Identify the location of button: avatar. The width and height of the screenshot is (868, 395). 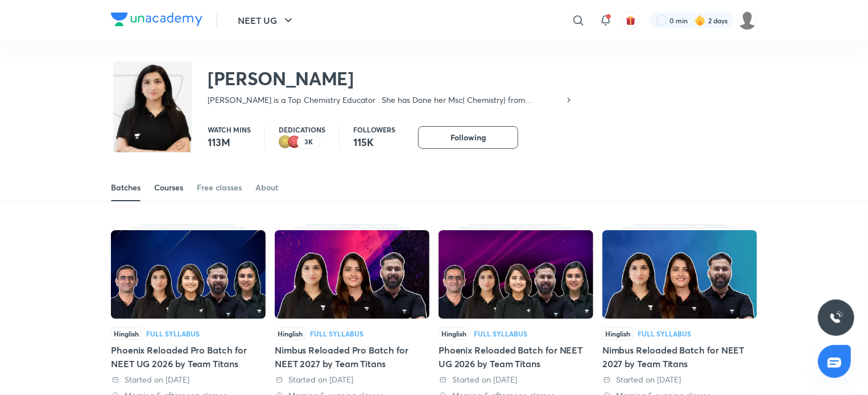
(631, 20).